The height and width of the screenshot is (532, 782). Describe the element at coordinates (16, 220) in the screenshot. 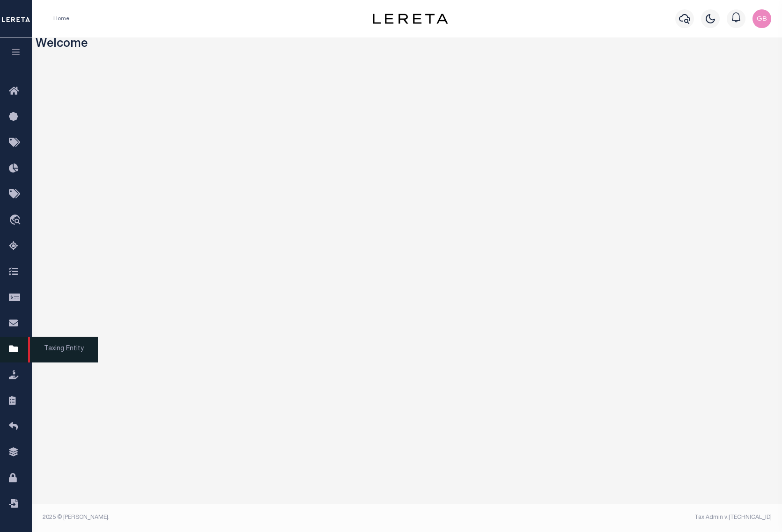

I see `i: travel_explore` at that location.